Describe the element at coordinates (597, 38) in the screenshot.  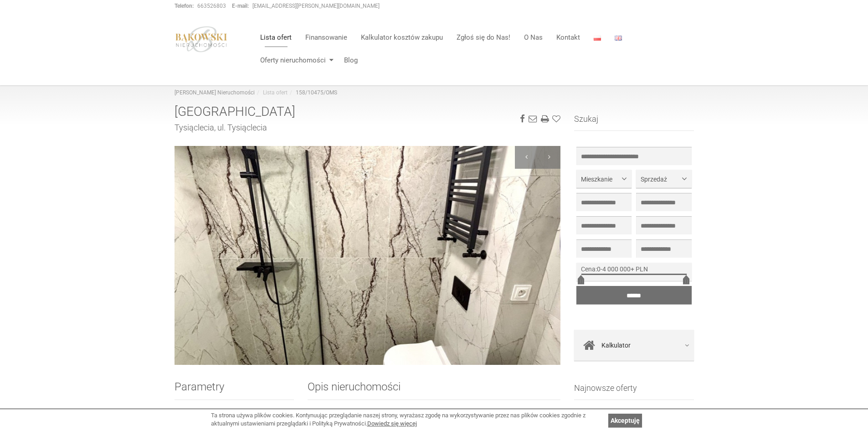
I see `img: Polski` at that location.